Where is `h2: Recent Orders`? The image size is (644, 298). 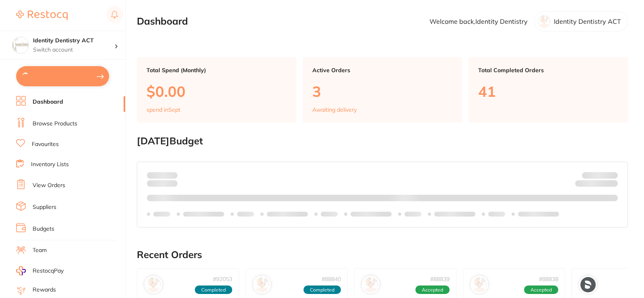 h2: Recent Orders is located at coordinates (382, 255).